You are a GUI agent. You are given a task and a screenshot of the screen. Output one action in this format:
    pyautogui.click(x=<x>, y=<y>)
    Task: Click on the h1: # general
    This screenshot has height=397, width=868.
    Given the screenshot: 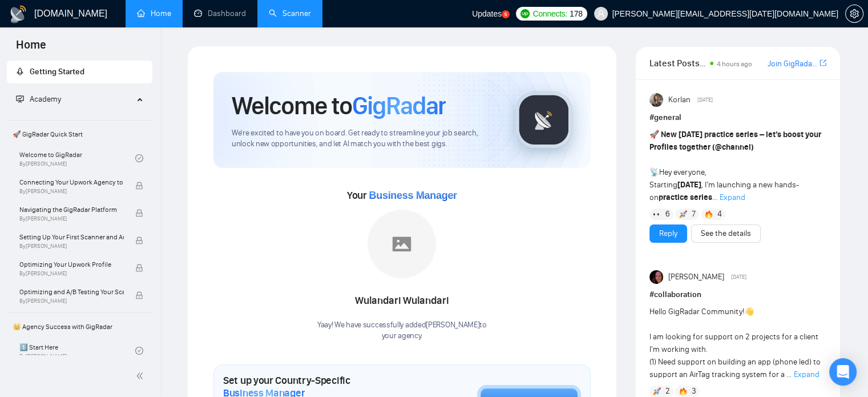 What is the action you would take?
    pyautogui.click(x=738, y=117)
    